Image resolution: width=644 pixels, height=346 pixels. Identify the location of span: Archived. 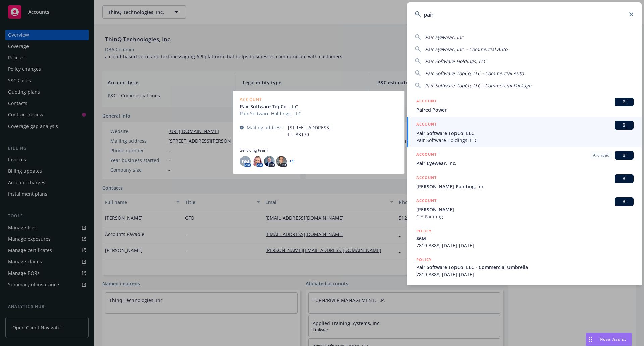
(601, 155).